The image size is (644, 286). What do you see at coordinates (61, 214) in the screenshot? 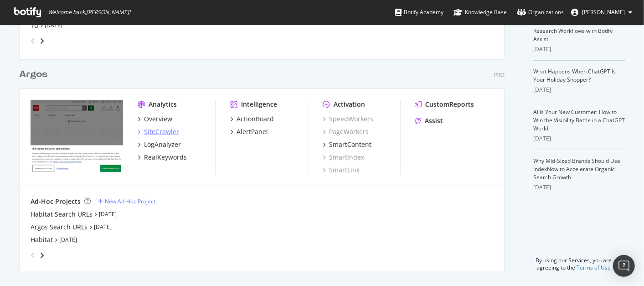
I see `div: Habitat Search URLs` at bounding box center [61, 214].